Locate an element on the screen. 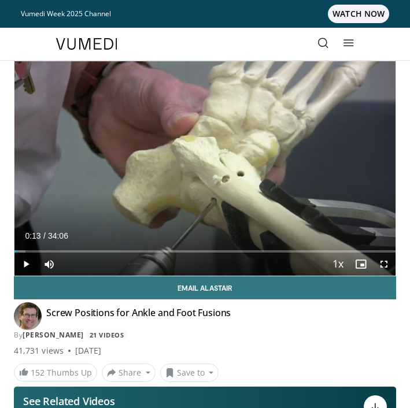  span: 152 is located at coordinates (38, 372).